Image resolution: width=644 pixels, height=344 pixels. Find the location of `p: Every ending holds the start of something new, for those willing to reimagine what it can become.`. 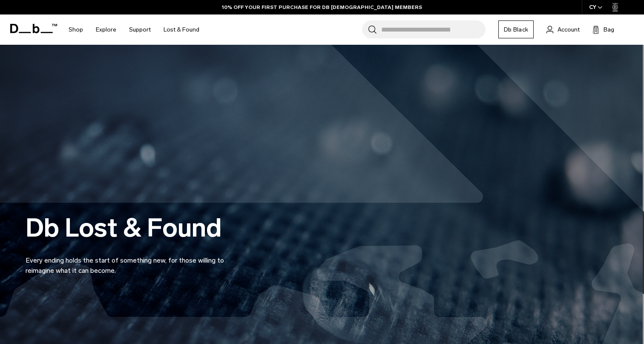

p: Every ending holds the start of something new, for those willing to reimagine what it can become. is located at coordinates (128, 261).